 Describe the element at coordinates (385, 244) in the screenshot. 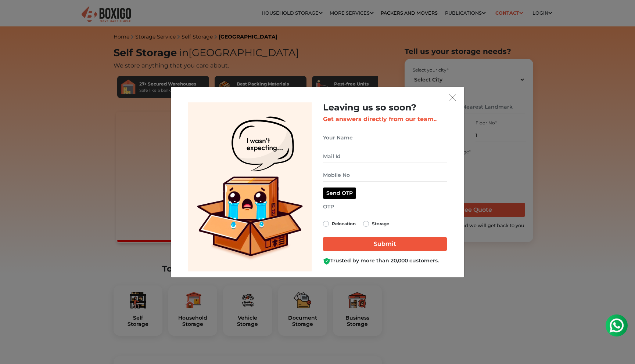

I see `input: Submit` at that location.